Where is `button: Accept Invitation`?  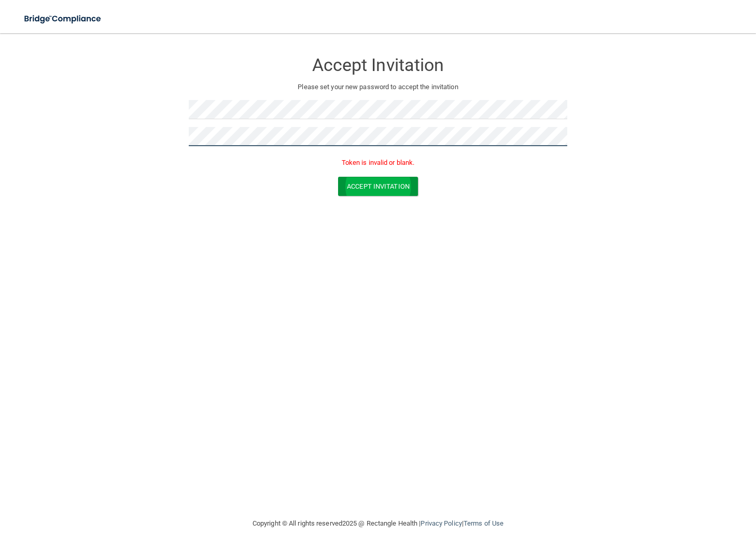
button: Accept Invitation is located at coordinates (378, 186).